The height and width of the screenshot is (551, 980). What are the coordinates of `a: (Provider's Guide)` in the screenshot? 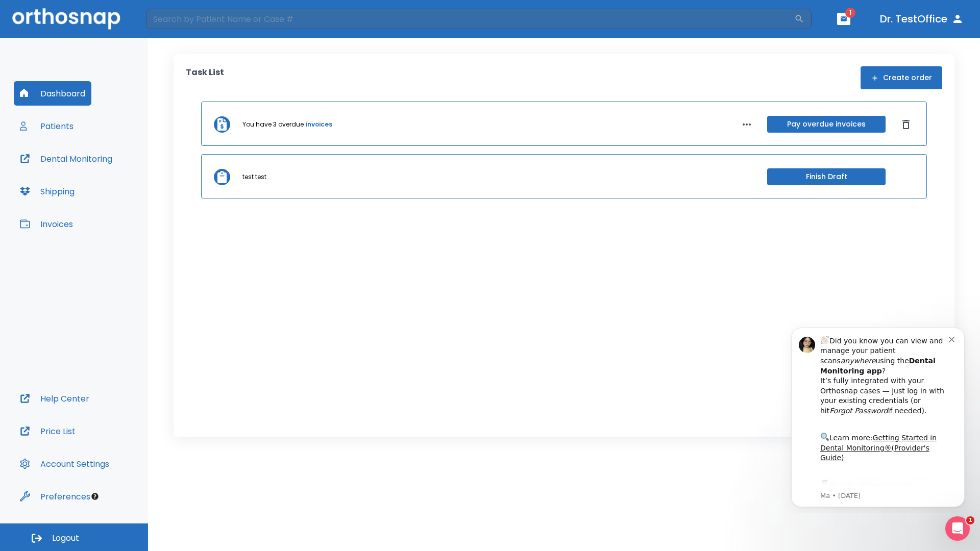 It's located at (99, 135).